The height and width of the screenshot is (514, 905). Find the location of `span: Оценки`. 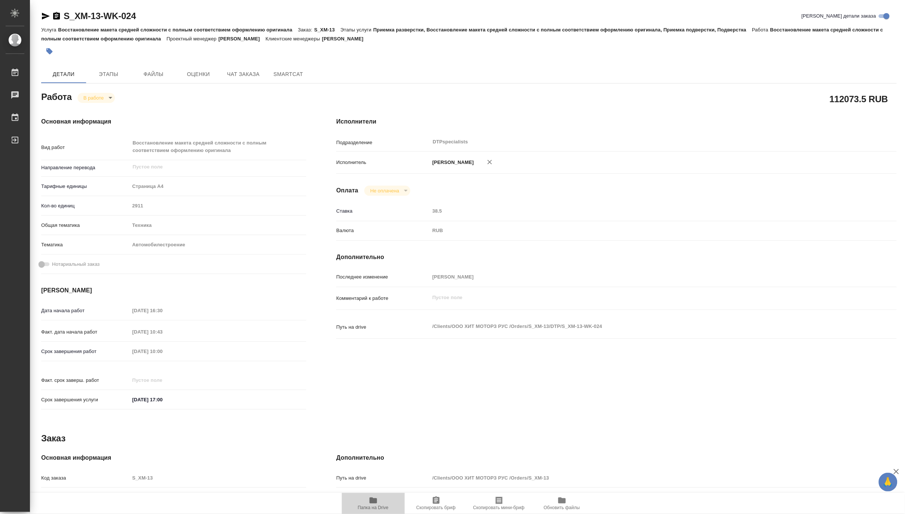

span: Оценки is located at coordinates (198, 74).